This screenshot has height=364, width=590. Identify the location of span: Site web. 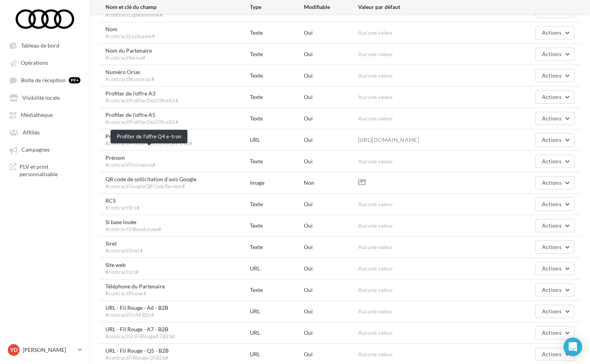
(121, 269).